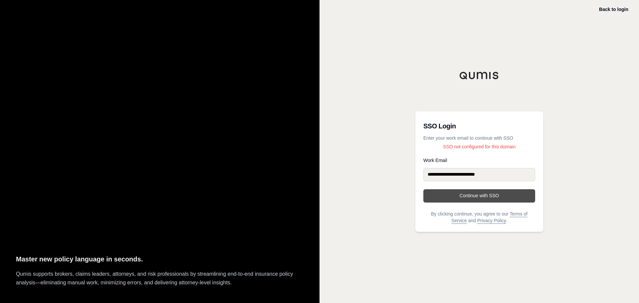  Describe the element at coordinates (479, 147) in the screenshot. I see `p: SSO not configured for this domain` at that location.